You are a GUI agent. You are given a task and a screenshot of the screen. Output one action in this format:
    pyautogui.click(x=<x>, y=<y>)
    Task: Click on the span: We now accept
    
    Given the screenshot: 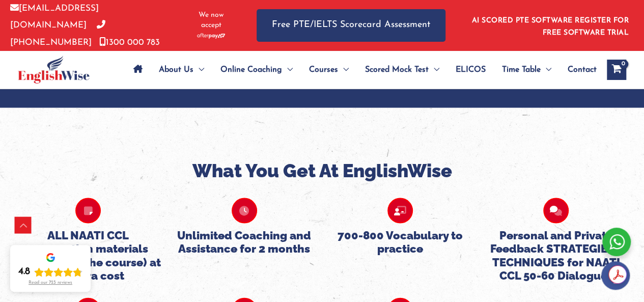 What is the action you would take?
    pyautogui.click(x=211, y=21)
    